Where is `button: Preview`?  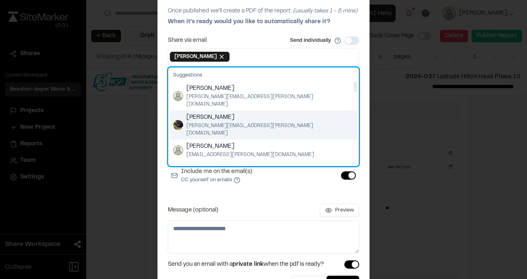 button: Preview is located at coordinates (340, 211).